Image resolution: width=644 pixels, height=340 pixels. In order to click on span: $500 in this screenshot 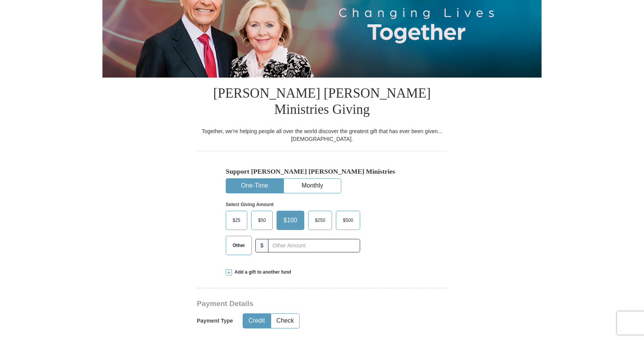, I will do `click(348, 221)`.